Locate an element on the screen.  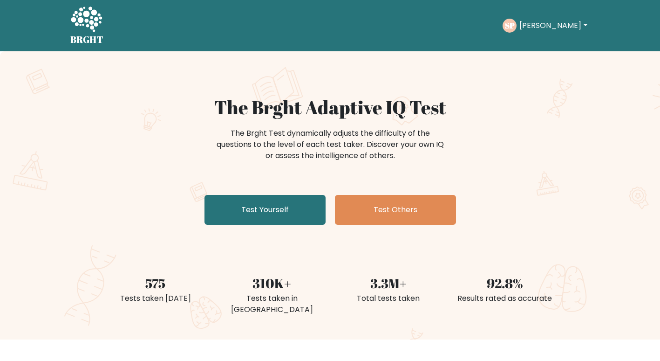
h5: BRGHT is located at coordinates (87, 40).